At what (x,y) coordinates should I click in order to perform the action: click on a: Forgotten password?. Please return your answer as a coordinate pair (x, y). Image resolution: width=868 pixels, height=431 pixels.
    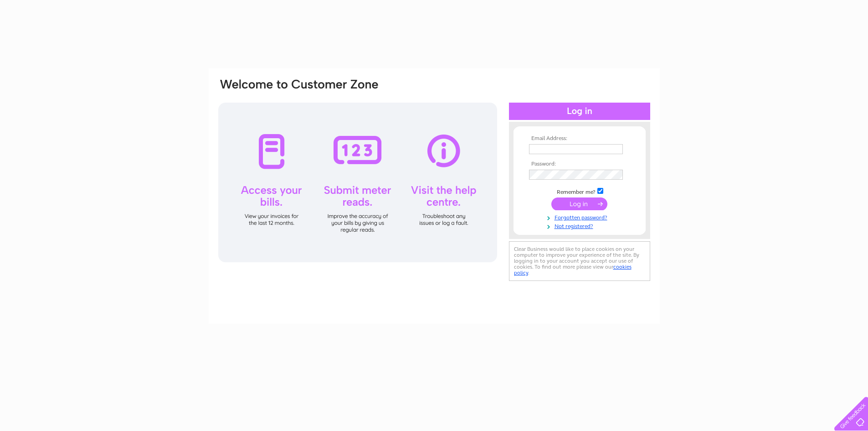
    Looking at the image, I should click on (580, 217).